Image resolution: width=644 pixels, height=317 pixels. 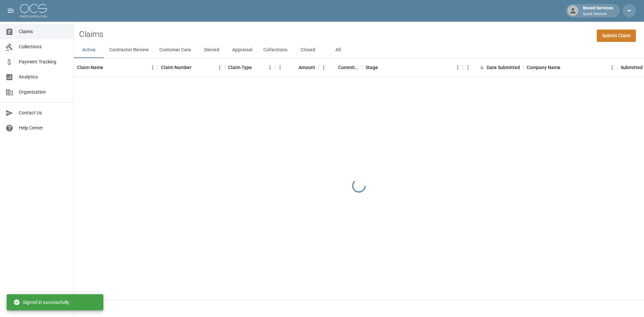 I want to click on button: Denied, so click(x=212, y=50).